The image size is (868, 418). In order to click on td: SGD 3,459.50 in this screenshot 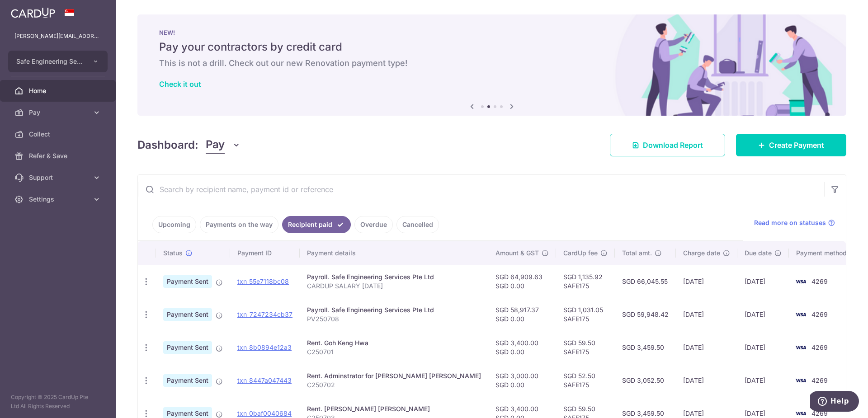, I will do `click(645, 347)`.